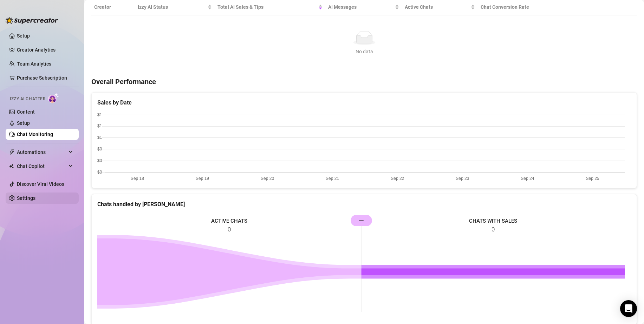  Describe the element at coordinates (40, 184) in the screenshot. I see `a: Discover Viral Videos` at that location.